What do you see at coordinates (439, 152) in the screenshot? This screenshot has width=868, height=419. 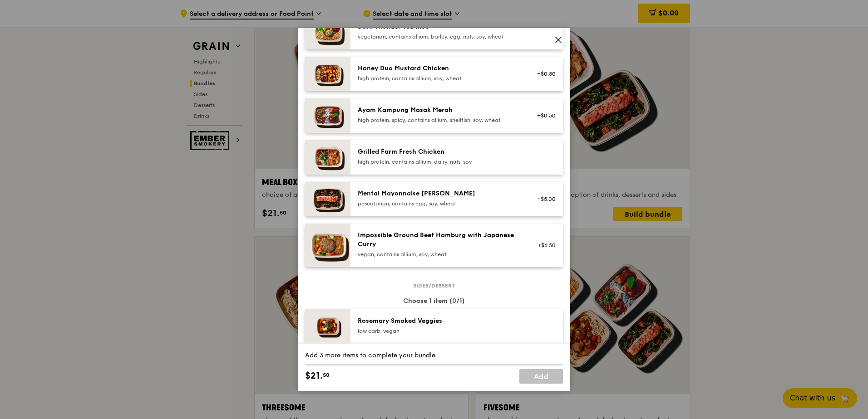 I see `div: Grilled Farm Fresh Chicken` at bounding box center [439, 152].